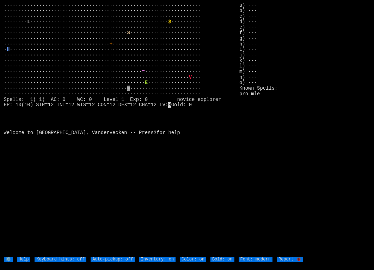 Image resolution: width=374 pixels, height=270 pixels. I want to click on input: Help, so click(24, 260).